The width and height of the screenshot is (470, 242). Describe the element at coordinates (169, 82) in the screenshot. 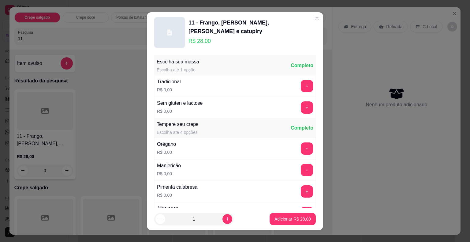

I see `div: Tradicional` at that location.